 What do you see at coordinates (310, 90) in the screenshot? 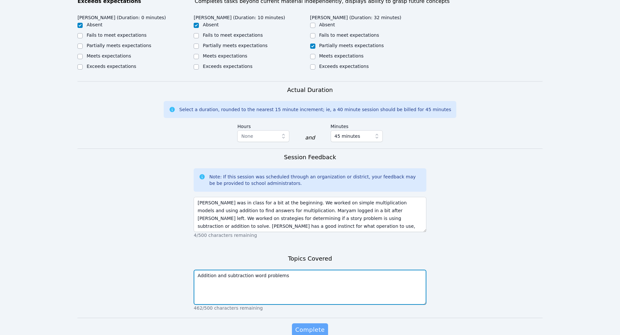
I see `h3: Actual Duration` at bounding box center [310, 90].